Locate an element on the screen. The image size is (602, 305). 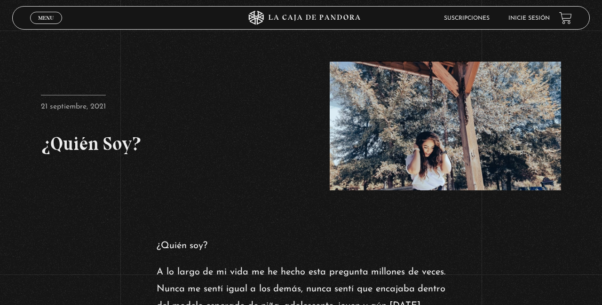
span: Cerrar is located at coordinates (46, 26).